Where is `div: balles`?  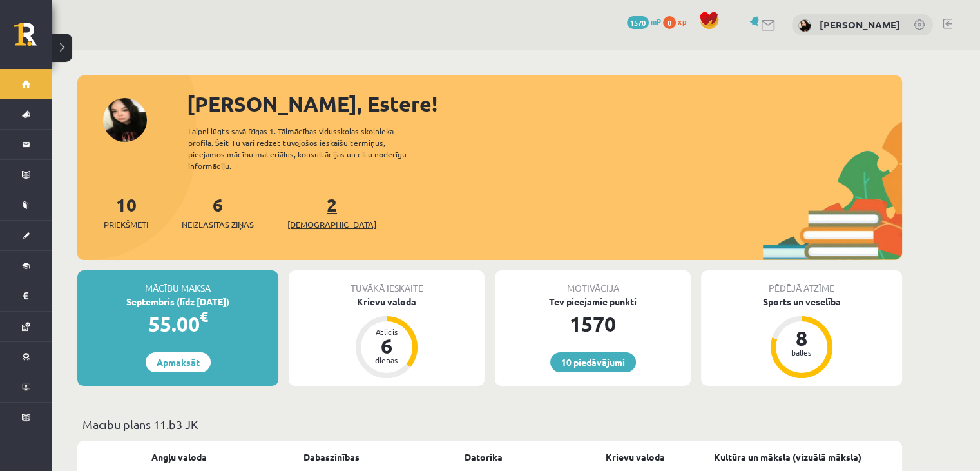 div: balles is located at coordinates (801, 352).